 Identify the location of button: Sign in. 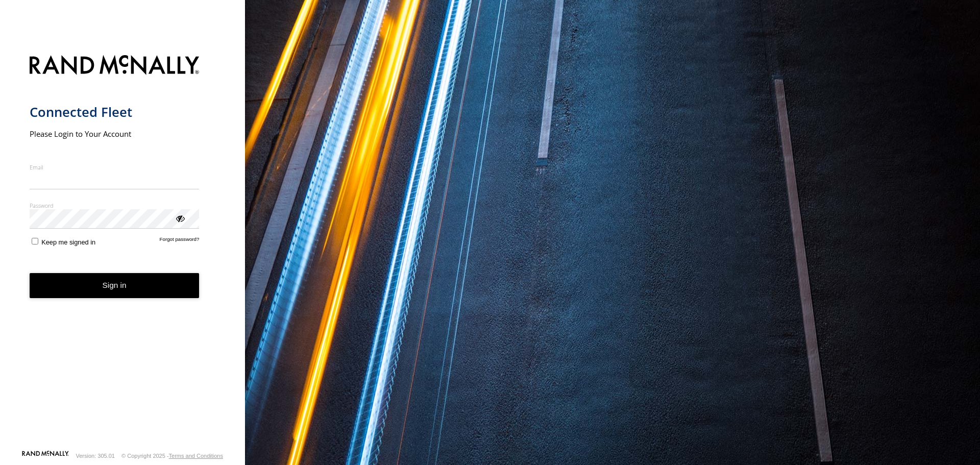
(114, 286).